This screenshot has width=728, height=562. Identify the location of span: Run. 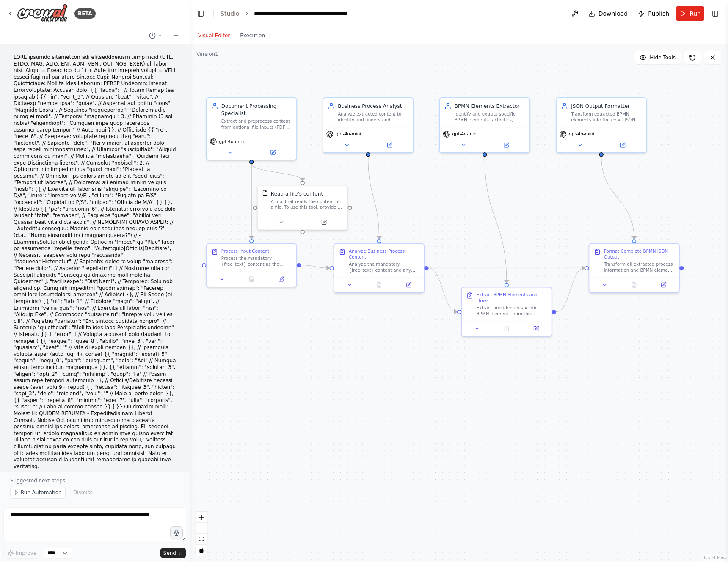
(695, 13).